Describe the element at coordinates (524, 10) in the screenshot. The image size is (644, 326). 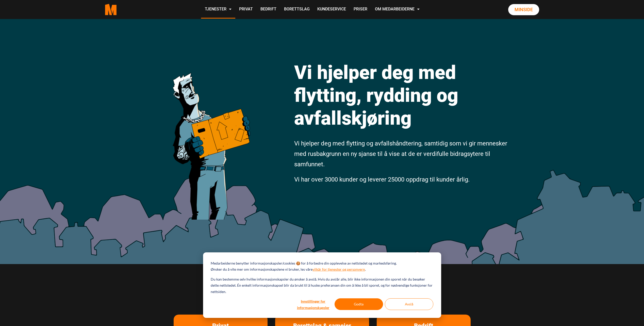
I see `a: Minside` at that location.